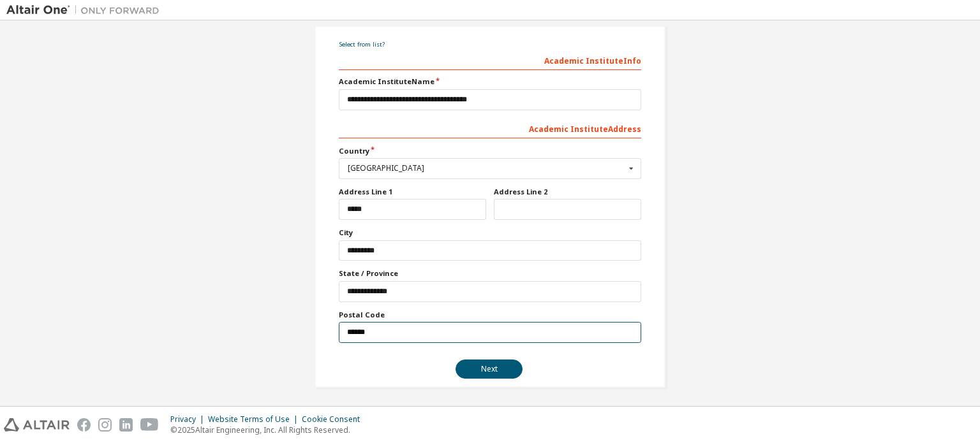  What do you see at coordinates (567, 192) in the screenshot?
I see `label: Address Line 2` at bounding box center [567, 192].